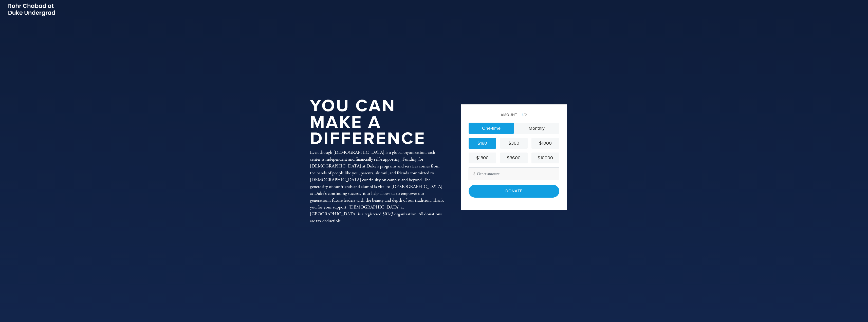 This screenshot has width=868, height=322. What do you see at coordinates (482, 158) in the screenshot?
I see `div: $1800` at bounding box center [482, 158].